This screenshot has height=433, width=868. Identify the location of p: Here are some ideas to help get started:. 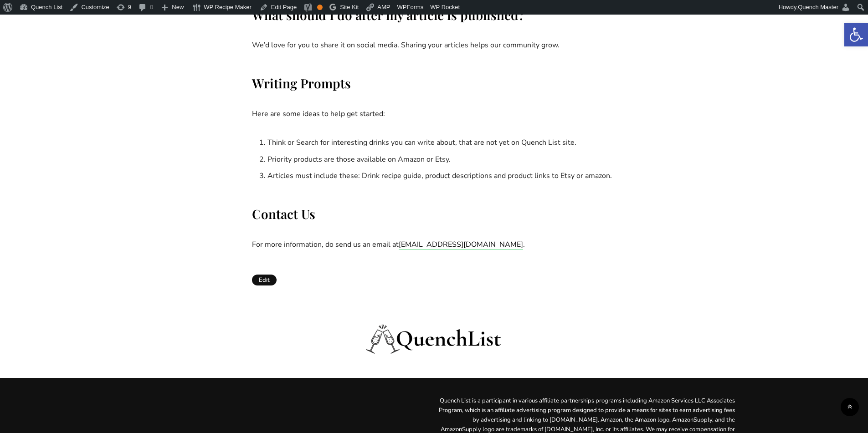
(434, 114).